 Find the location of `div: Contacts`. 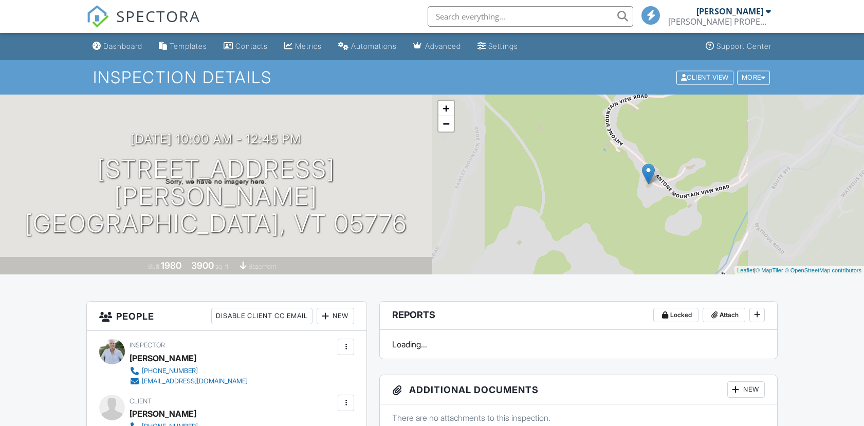

div: Contacts is located at coordinates (251, 46).